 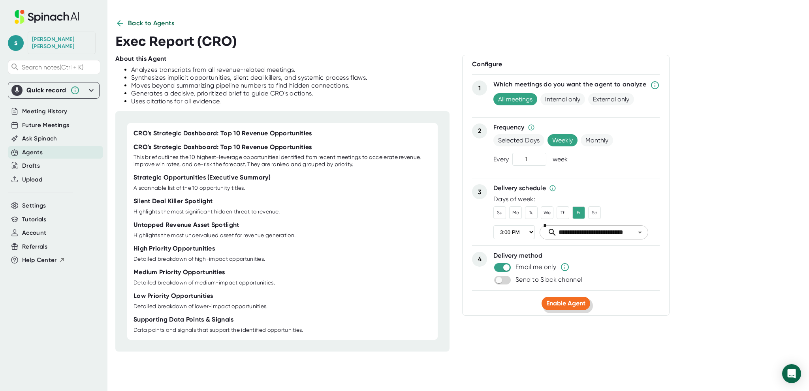 What do you see at coordinates (35, 247) in the screenshot?
I see `button: Referrals` at bounding box center [35, 247].